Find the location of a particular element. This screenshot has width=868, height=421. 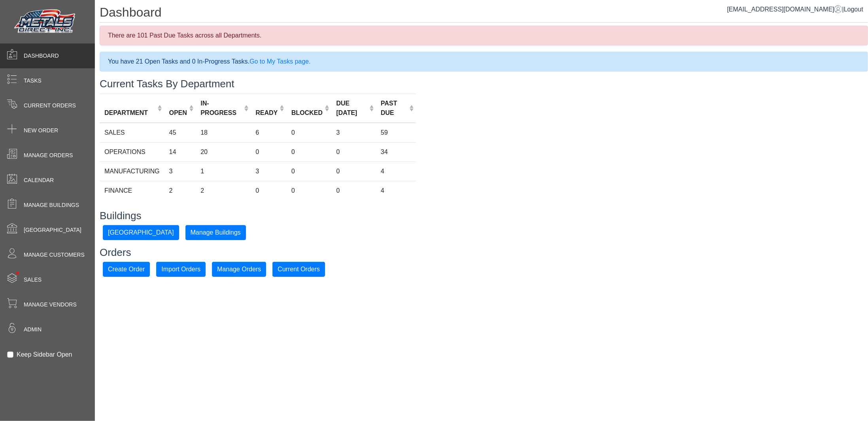

h3: Buildings is located at coordinates (484, 216).